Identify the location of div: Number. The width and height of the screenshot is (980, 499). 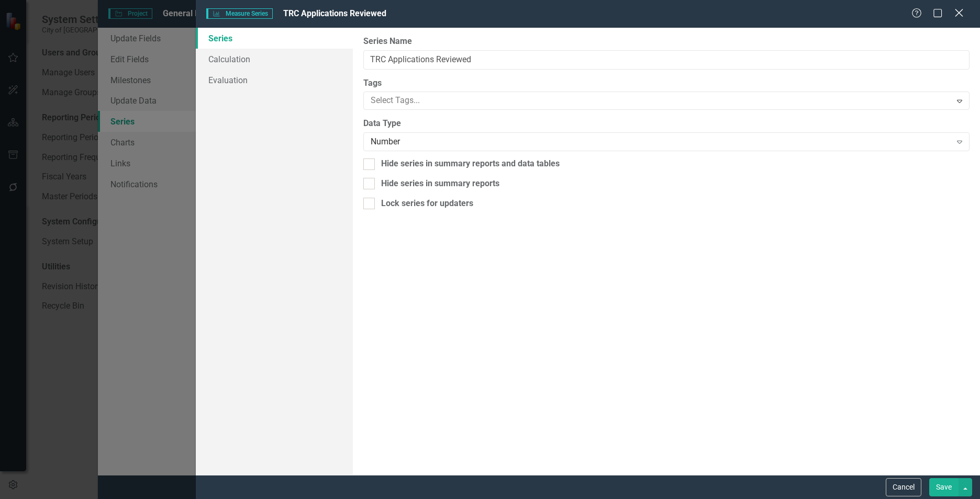
(661, 142).